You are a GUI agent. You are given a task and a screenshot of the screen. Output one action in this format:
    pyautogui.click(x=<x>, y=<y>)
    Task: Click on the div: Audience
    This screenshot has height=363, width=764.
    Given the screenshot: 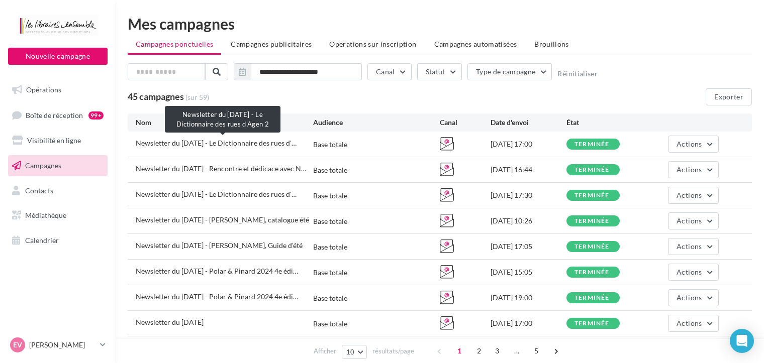 What is the action you would take?
    pyautogui.click(x=376, y=123)
    